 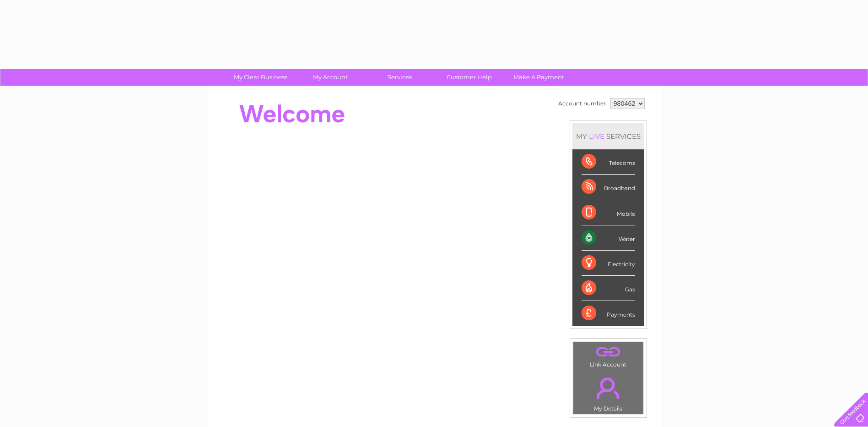 What do you see at coordinates (597, 136) in the screenshot?
I see `div: LIVE` at bounding box center [597, 136].